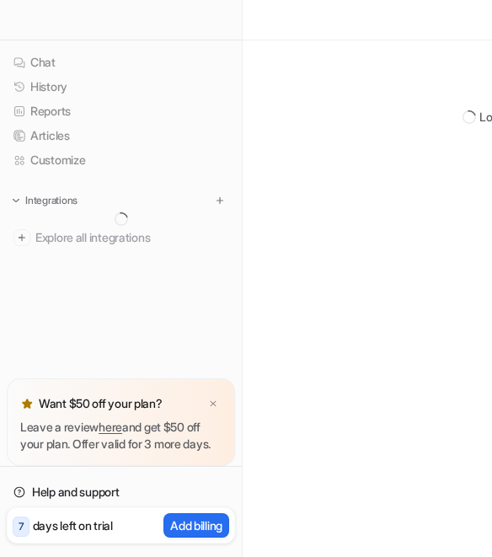 The height and width of the screenshot is (557, 492). I want to click on p: Leave a review and get $50 off your plan. Offer valid for 3 more days., so click(120, 435).